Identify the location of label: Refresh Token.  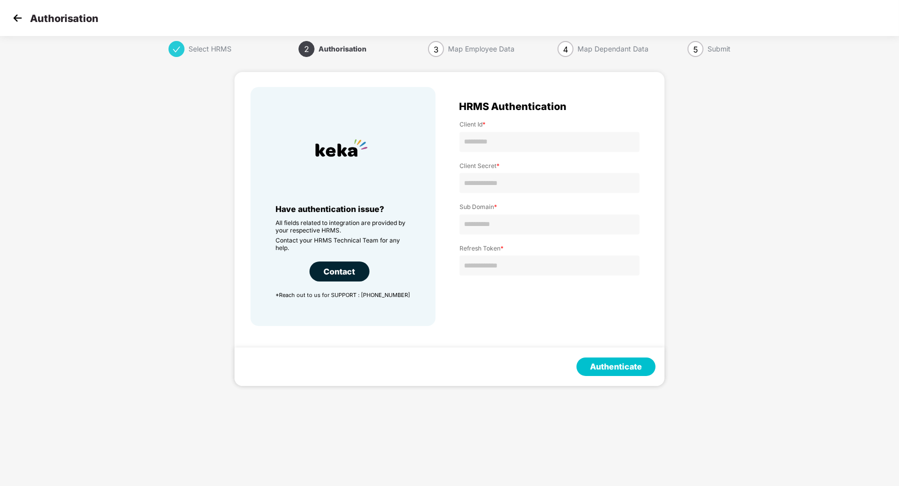
(549, 248).